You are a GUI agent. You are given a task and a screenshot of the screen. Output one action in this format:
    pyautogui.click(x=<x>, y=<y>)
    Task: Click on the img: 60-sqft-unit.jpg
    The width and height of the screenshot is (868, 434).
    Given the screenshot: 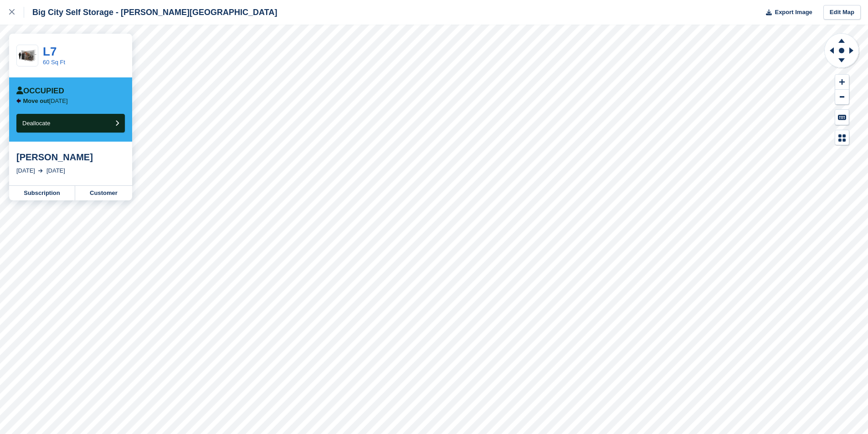 What is the action you would take?
    pyautogui.click(x=27, y=56)
    